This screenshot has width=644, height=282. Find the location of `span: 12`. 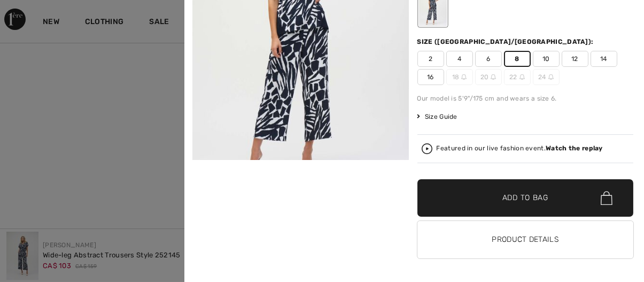

span: 12 is located at coordinates (575, 59).